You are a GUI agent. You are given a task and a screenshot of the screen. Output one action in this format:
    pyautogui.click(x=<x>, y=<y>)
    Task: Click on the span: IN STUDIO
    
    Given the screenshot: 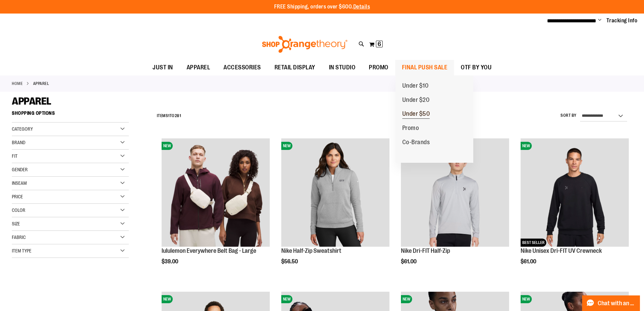 What is the action you would take?
    pyautogui.click(x=342, y=67)
    